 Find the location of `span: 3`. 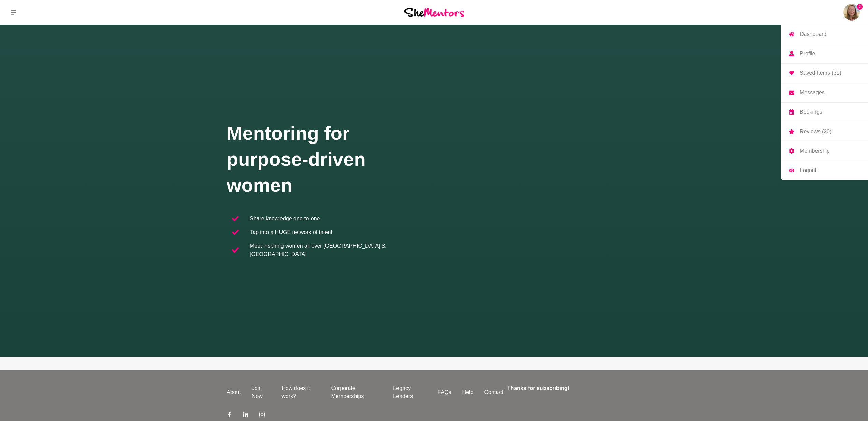

span: 3 is located at coordinates (860, 6).